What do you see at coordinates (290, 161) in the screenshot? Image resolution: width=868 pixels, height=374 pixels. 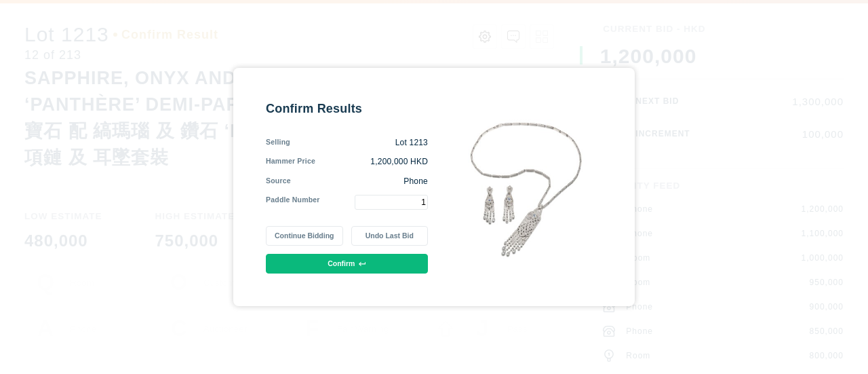 I see `div: Hammer Price` at bounding box center [290, 161].